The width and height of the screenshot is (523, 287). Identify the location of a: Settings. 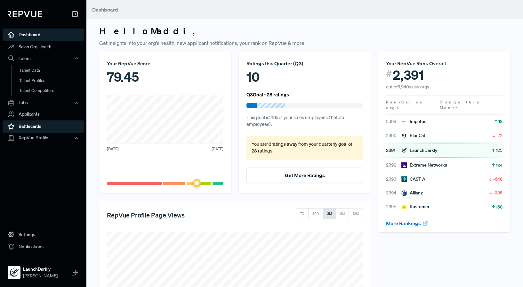
(43, 234).